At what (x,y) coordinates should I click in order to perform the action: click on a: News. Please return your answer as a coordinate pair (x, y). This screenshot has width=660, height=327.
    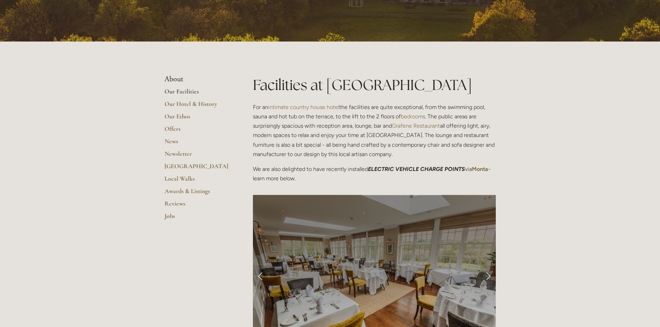
    Looking at the image, I should click on (197, 144).